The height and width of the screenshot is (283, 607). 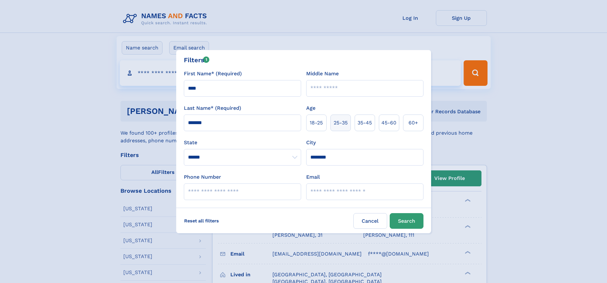 I want to click on label: First Name* (Required), so click(x=213, y=74).